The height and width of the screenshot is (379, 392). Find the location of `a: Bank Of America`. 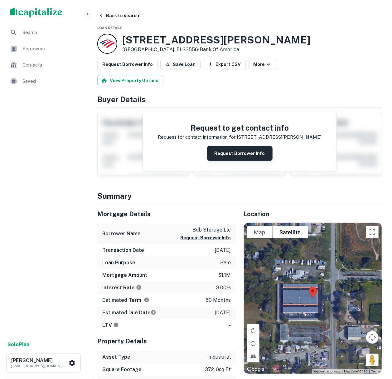

a: Bank Of America is located at coordinates (219, 49).